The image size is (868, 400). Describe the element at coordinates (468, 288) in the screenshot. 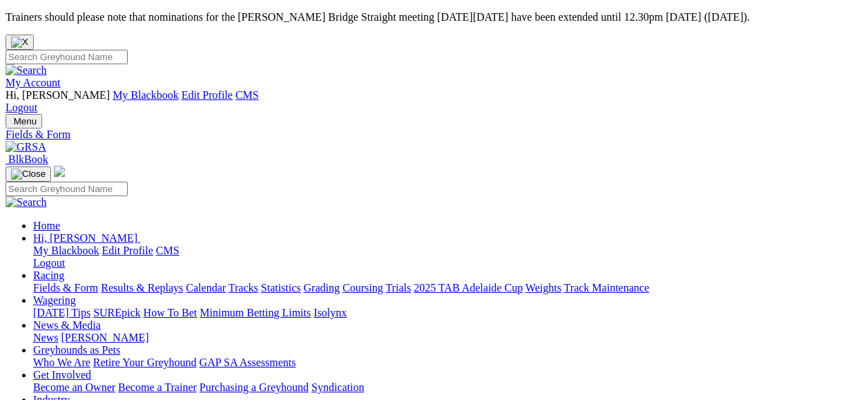

I see `a: 2025 TAB Adelaide Cup` at that location.